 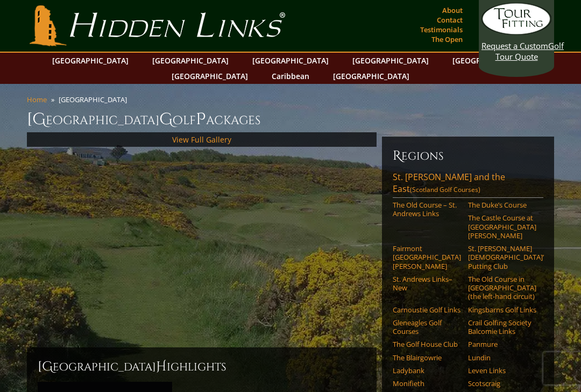 What do you see at coordinates (427, 383) in the screenshot?
I see `a: Monifieth` at bounding box center [427, 383].